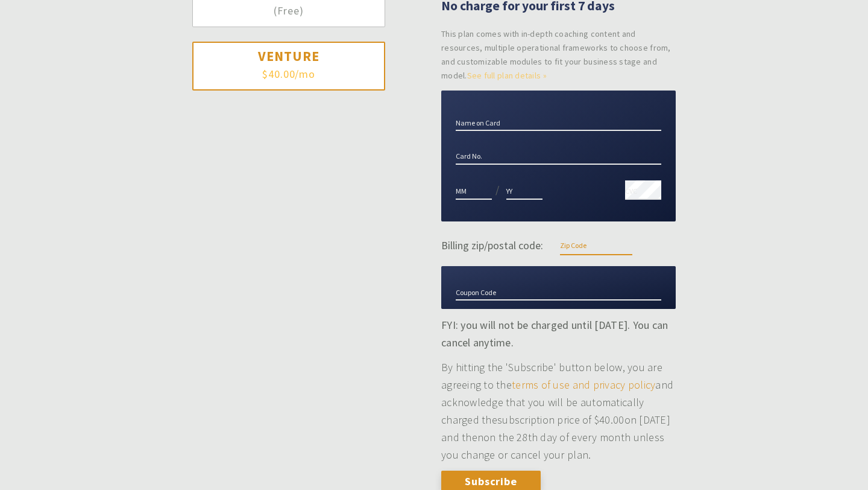  What do you see at coordinates (558, 292) in the screenshot?
I see `input: Coupon Code` at bounding box center [558, 292].